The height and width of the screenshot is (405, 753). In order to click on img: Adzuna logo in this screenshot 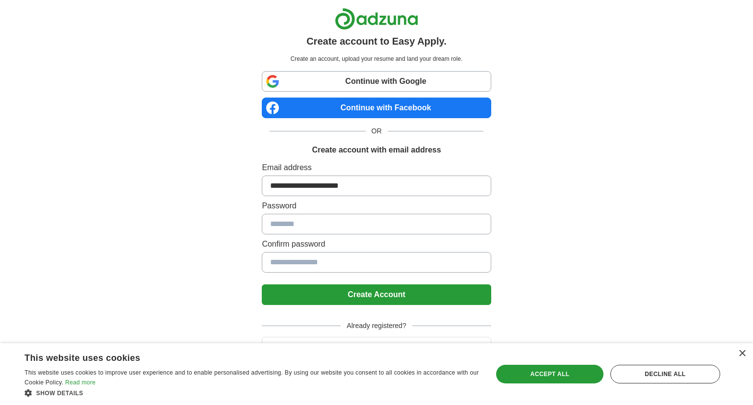, I will do `click(377, 19)`.